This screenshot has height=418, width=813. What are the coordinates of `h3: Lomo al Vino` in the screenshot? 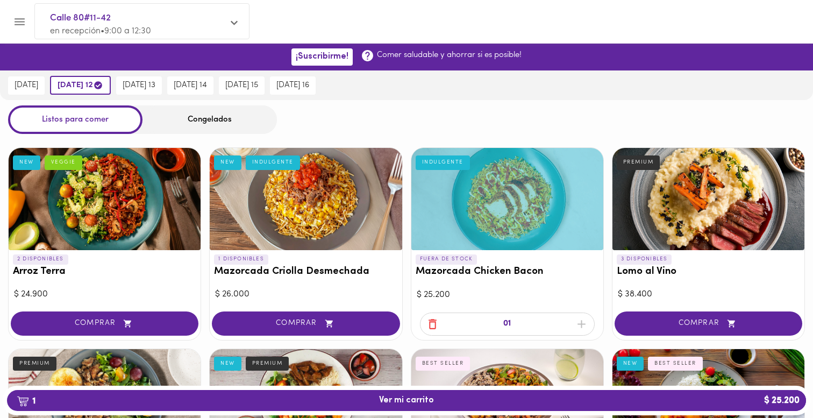 It's located at (708, 272).